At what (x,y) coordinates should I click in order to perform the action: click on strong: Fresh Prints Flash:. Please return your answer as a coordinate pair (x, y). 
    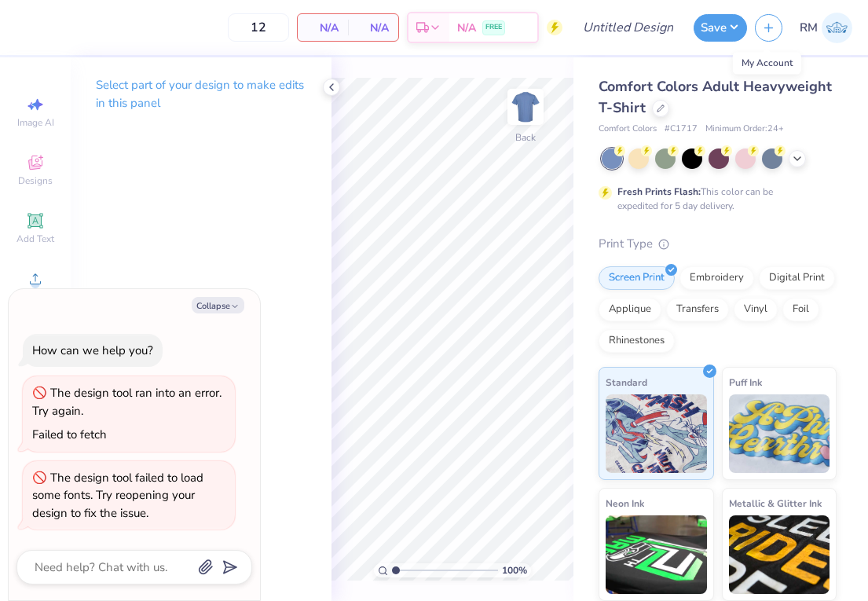
    Looking at the image, I should click on (659, 192).